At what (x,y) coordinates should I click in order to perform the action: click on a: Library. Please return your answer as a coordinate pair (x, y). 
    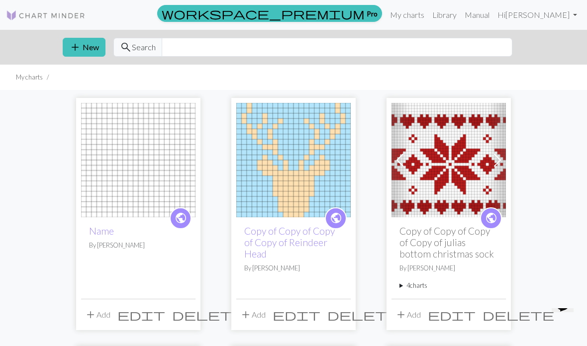
    Looking at the image, I should click on (444, 15).